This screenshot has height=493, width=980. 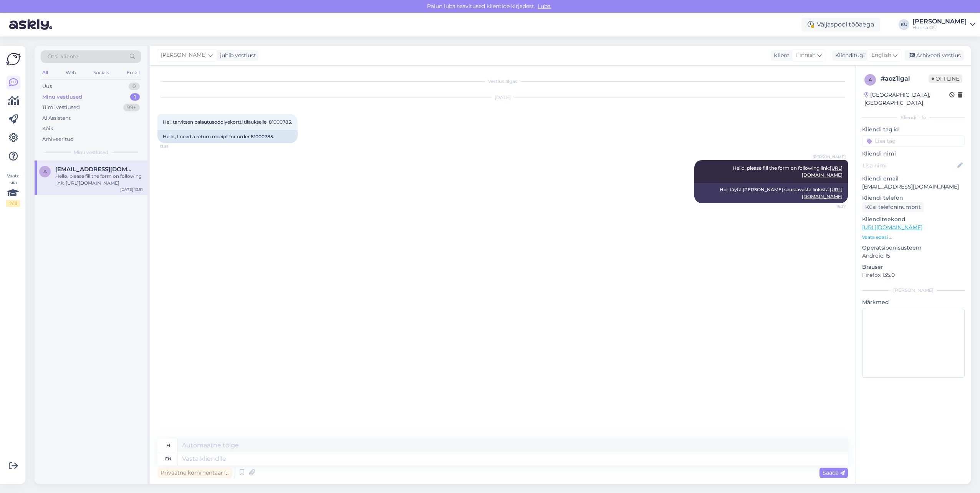 I want to click on input: Lisa tag, so click(x=914, y=141).